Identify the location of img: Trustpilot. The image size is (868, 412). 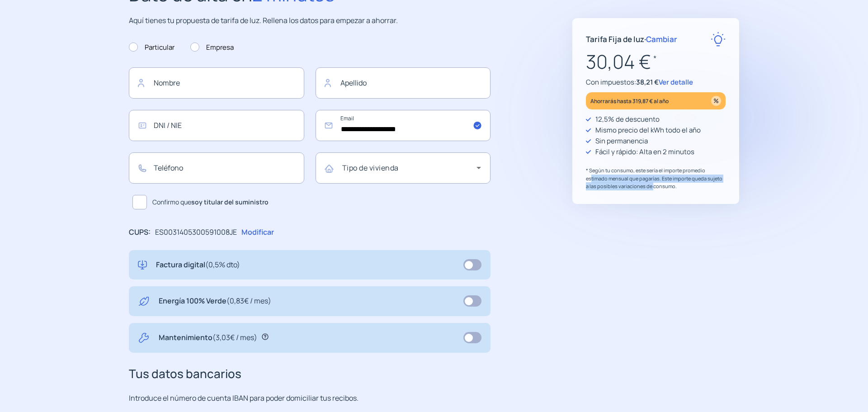
(656, 235).